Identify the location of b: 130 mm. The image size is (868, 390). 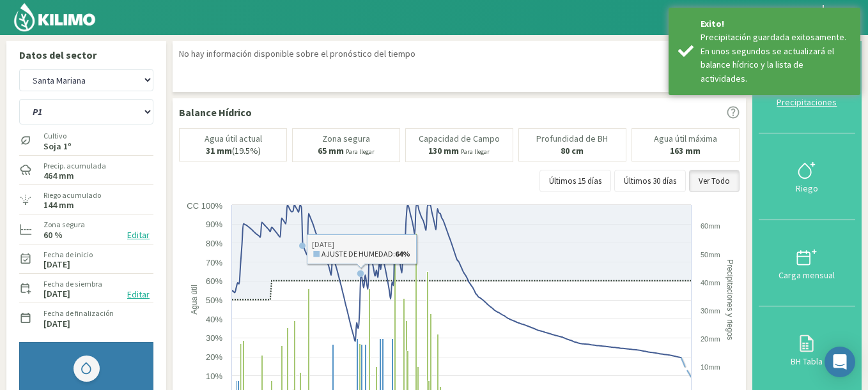
(444, 150).